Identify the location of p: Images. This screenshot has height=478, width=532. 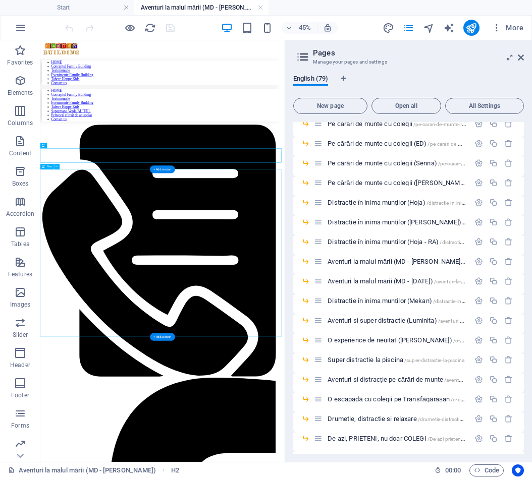
(20, 305).